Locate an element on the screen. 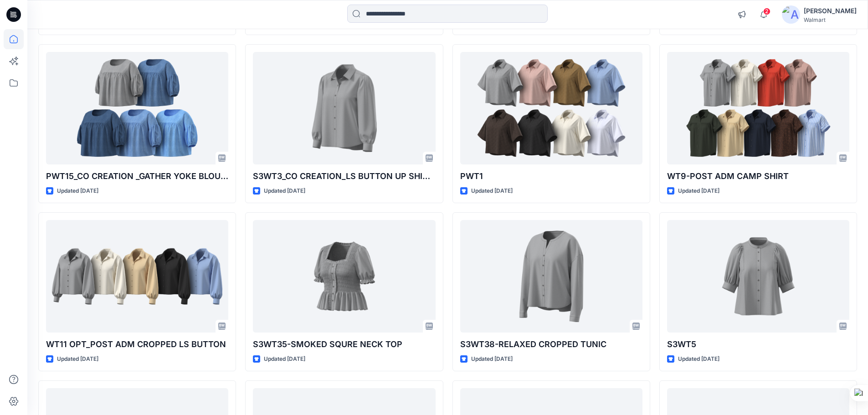  a: S3WT38-RELAXED CROPPED TUNIC is located at coordinates (552, 276).